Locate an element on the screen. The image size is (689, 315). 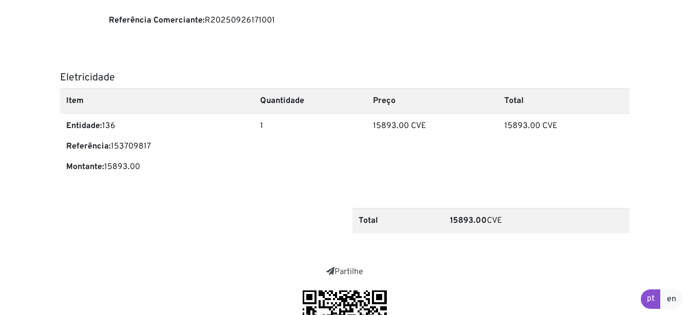
b: 15893.00 is located at coordinates (468, 221).